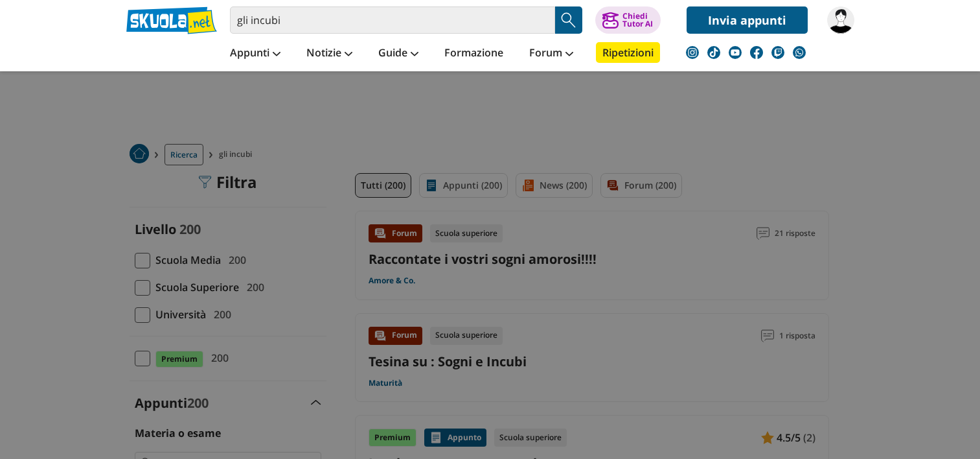  What do you see at coordinates (568, 20) in the screenshot?
I see `button: Search Button` at bounding box center [568, 20].